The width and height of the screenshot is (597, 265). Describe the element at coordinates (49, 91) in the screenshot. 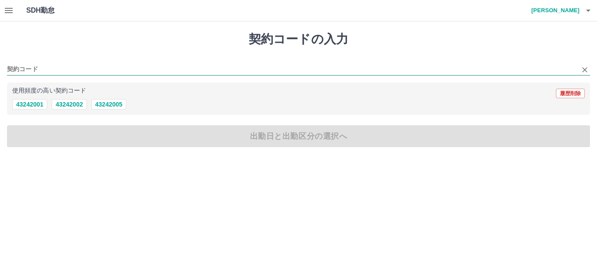

I see `p: 使用頻度の高い契約コード` at that location.